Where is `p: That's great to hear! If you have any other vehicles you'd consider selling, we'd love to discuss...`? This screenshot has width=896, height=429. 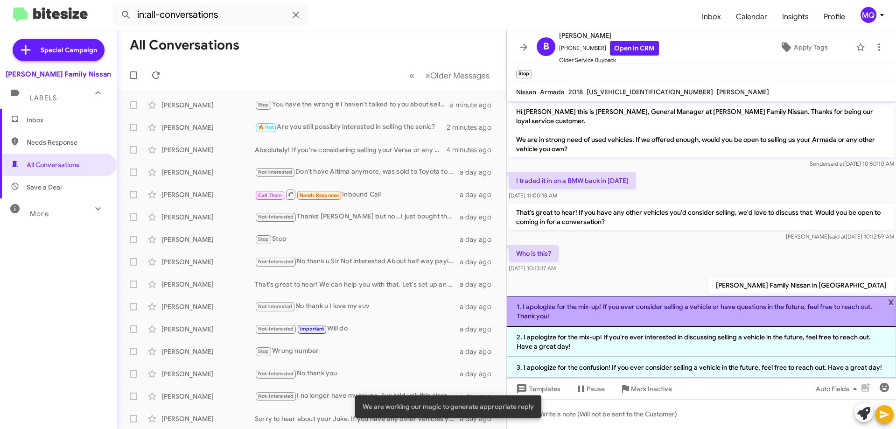 p: That's great to hear! If you have any other vehicles you'd consider selling, we'd love to discuss... is located at coordinates (702, 217).